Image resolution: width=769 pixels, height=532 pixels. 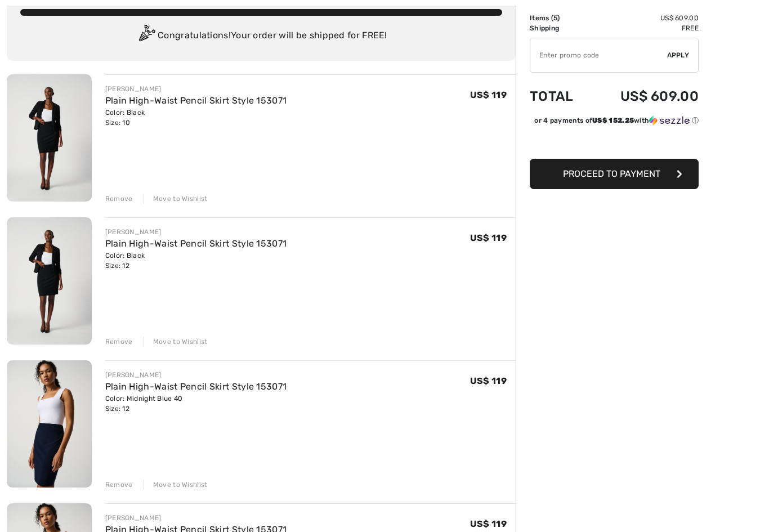 What do you see at coordinates (560, 28) in the screenshot?
I see `td: Shipping` at bounding box center [560, 28].